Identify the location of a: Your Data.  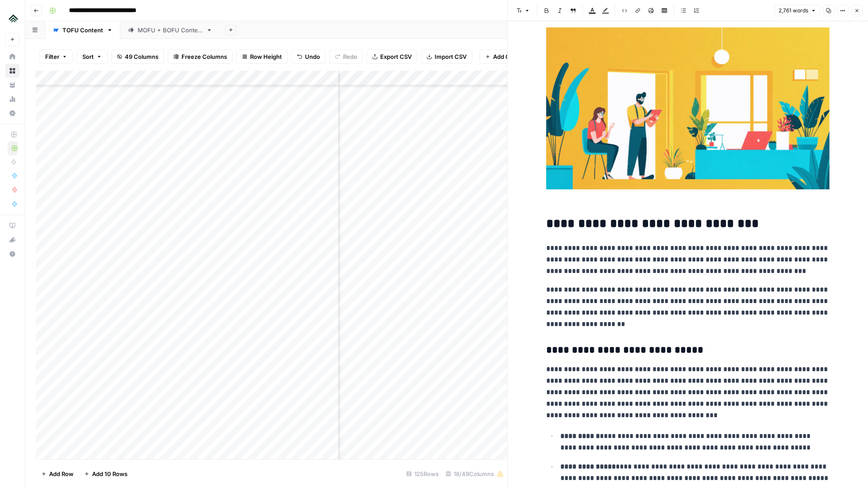
(13, 85).